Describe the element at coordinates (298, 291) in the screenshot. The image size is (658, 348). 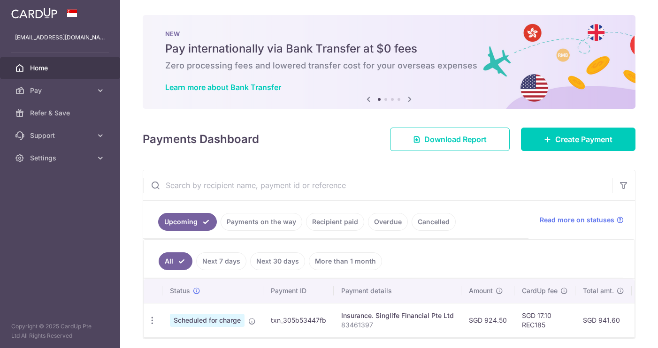
I see `th: Payment ID` at that location.